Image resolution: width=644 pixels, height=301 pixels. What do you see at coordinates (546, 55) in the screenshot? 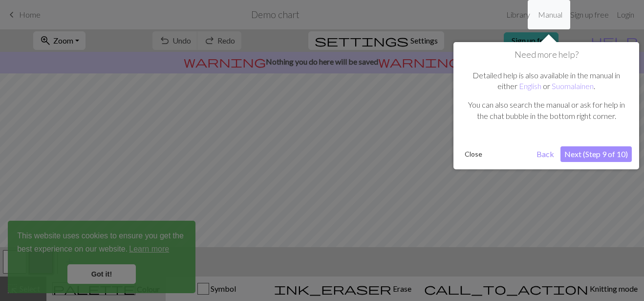
I see `h1: Need more help?` at bounding box center [546, 55].